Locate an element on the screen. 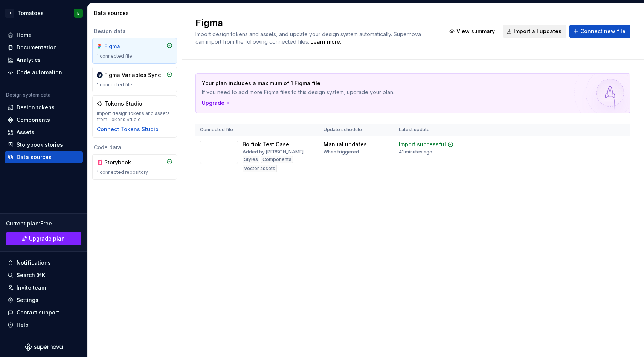 This screenshot has height=357, width=644. button: Help is located at coordinates (44, 325).